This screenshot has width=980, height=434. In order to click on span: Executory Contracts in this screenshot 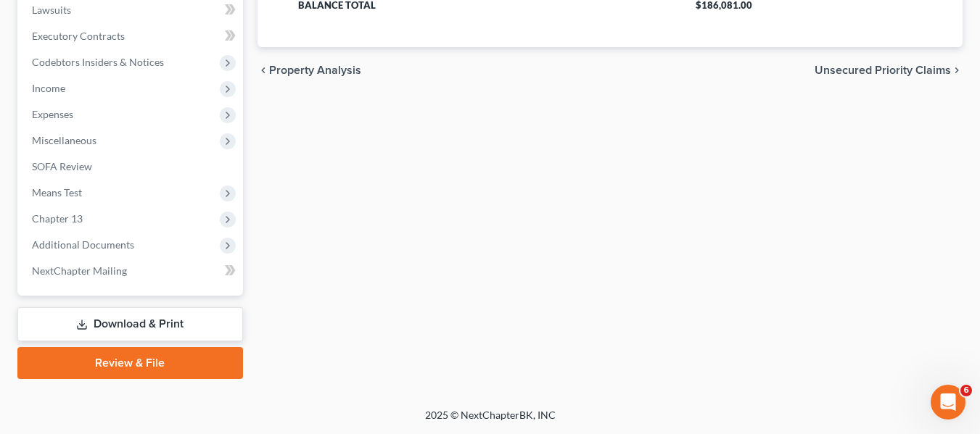, I will do `click(78, 35)`.